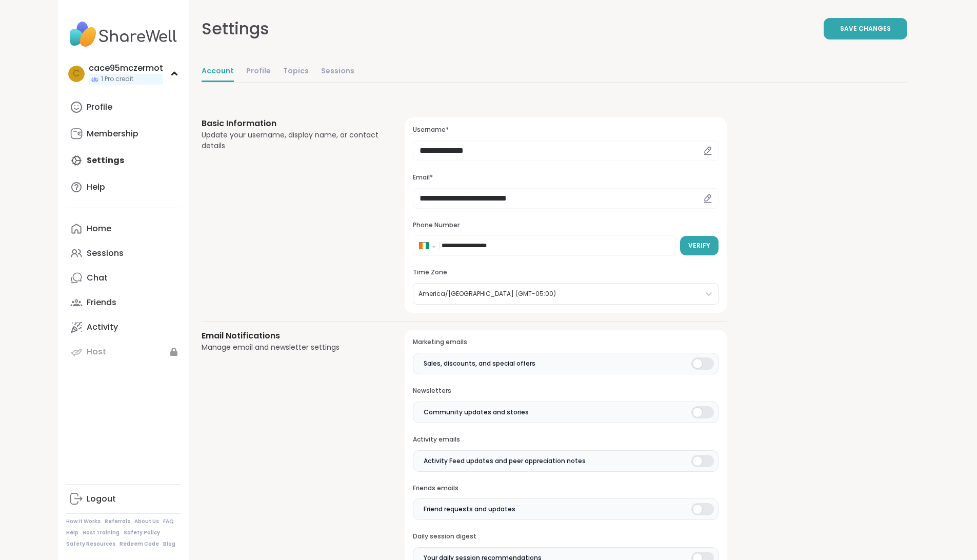 The width and height of the screenshot is (977, 560). Describe the element at coordinates (102, 303) in the screenshot. I see `div: Friends` at that location.